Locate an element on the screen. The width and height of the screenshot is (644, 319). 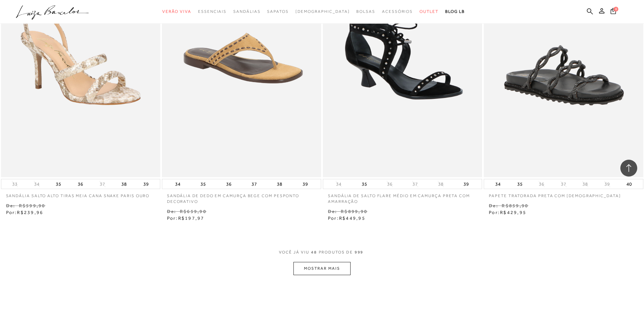
p: SANDÁLIA DE SALTO FLARE MÉDIO EM CAMURÇA PRETA COM AMARRAÇÃO is located at coordinates (402, 197).